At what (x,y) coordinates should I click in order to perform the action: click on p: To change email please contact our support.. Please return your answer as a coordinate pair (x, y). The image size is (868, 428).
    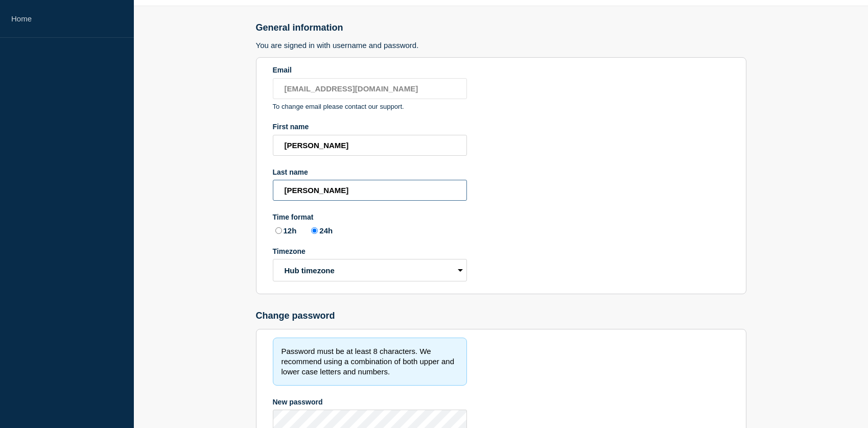
    Looking at the image, I should click on (370, 106).